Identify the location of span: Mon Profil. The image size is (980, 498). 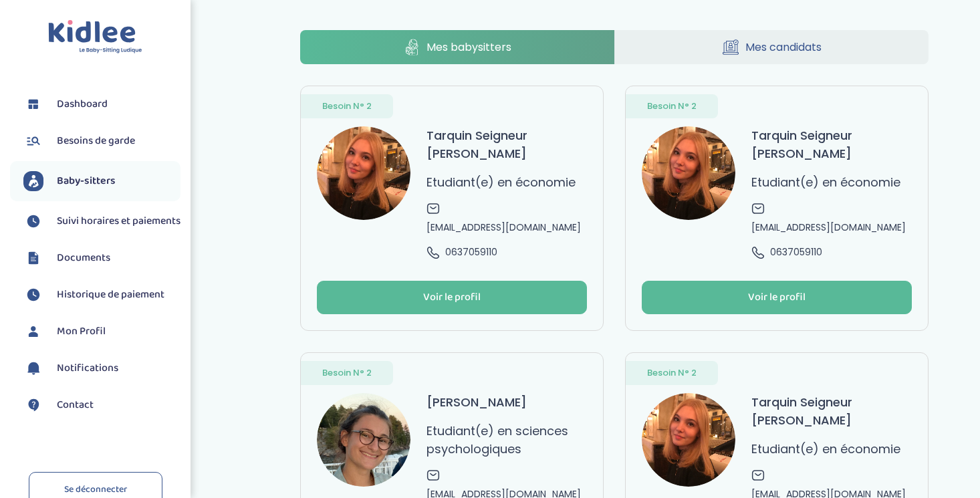
(81, 332).